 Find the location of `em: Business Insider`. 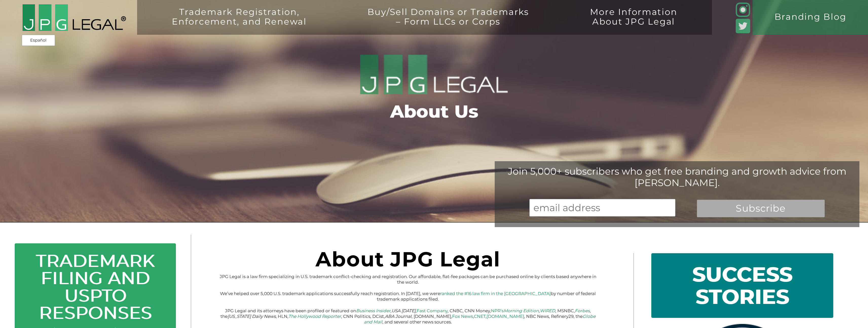

em: Business Insider is located at coordinates (373, 310).